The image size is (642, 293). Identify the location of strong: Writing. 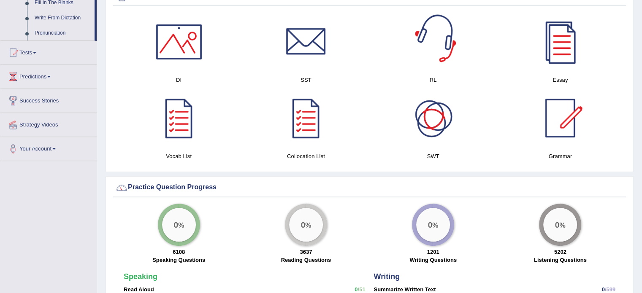
(387, 277).